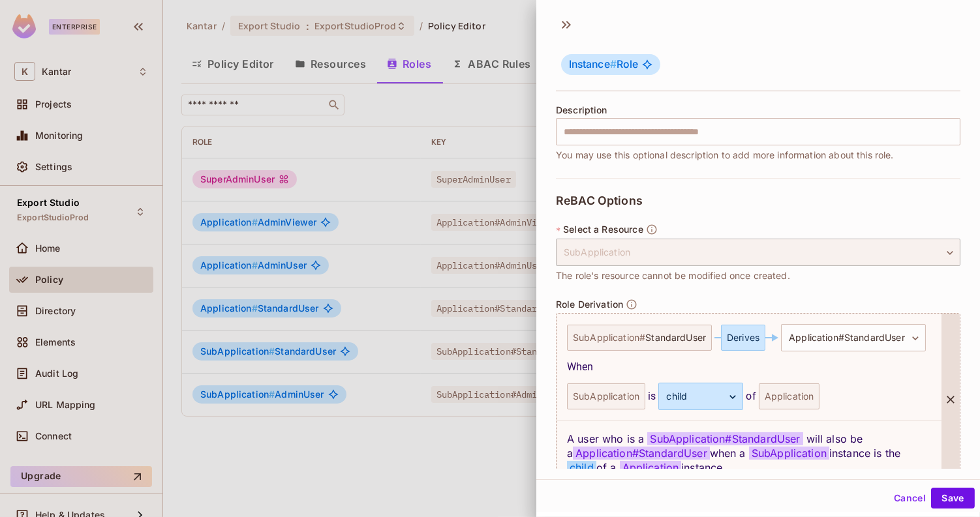 The image size is (980, 517). I want to click on div: A user who is a will also be a when a instance is the of a instance., so click(749, 452).